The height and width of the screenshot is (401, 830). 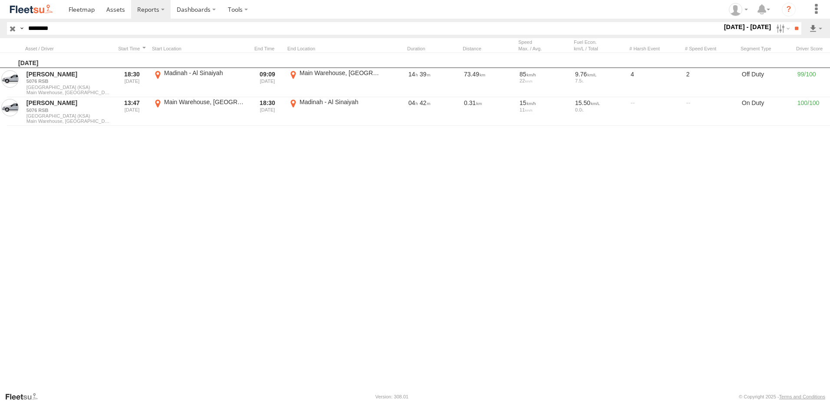 What do you see at coordinates (782, 397) in the screenshot?
I see `div: © Copyright 2025 -` at bounding box center [782, 397].